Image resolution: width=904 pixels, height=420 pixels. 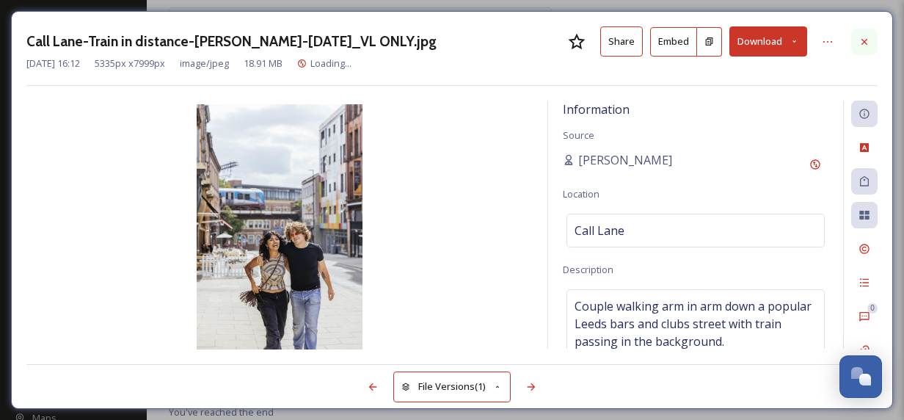 I want to click on span: 18.91 MB, so click(x=263, y=63).